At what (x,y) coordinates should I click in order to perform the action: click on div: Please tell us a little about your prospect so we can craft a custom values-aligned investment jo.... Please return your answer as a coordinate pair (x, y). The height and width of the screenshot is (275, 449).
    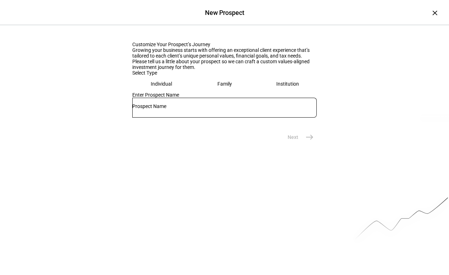
    Looking at the image, I should click on (225, 64).